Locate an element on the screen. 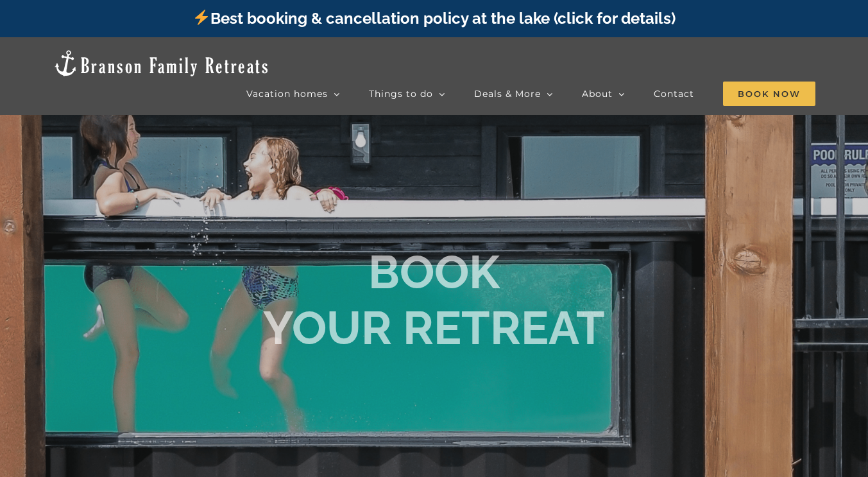  span: Contact is located at coordinates (673, 94).